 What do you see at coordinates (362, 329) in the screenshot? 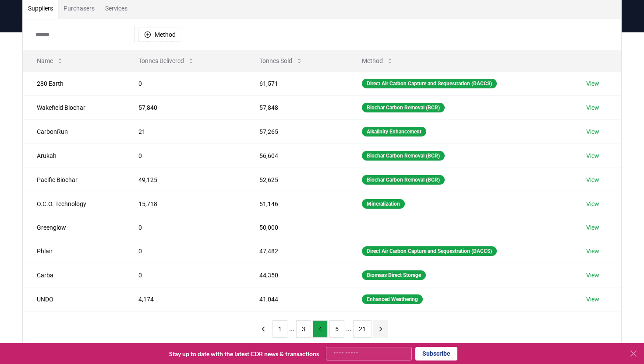
I see `button: 21` at bounding box center [362, 329].